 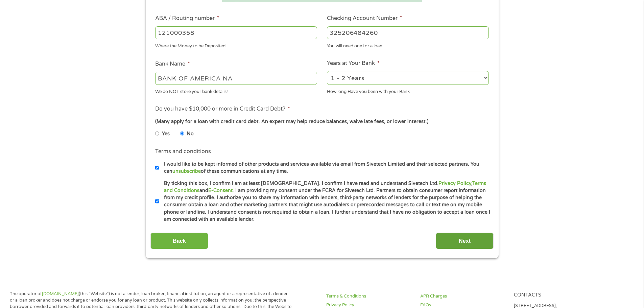 I want to click on input: Next, so click(x=464, y=240).